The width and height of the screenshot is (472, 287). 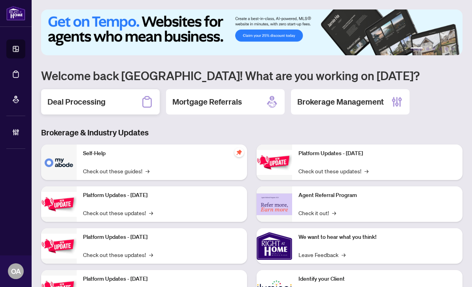 What do you see at coordinates (447, 49) in the screenshot?
I see `button: 5` at bounding box center [447, 49].